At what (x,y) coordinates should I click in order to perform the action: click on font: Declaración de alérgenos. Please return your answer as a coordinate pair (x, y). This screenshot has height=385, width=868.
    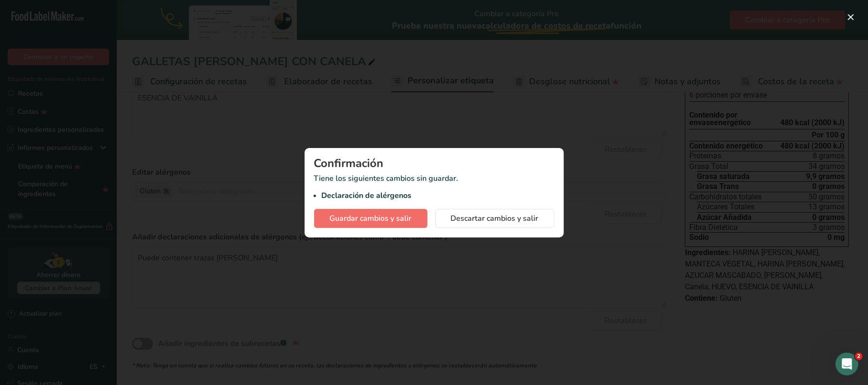
    Looking at the image, I should click on (366, 195).